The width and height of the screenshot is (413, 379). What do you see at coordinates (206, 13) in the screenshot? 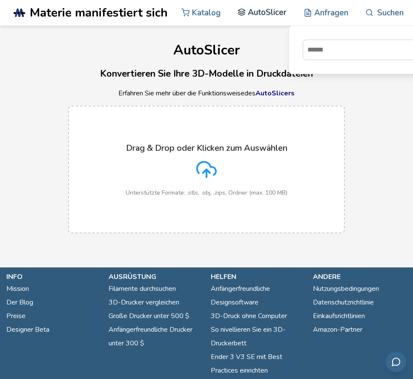
I see `font: Katalog` at bounding box center [206, 13].